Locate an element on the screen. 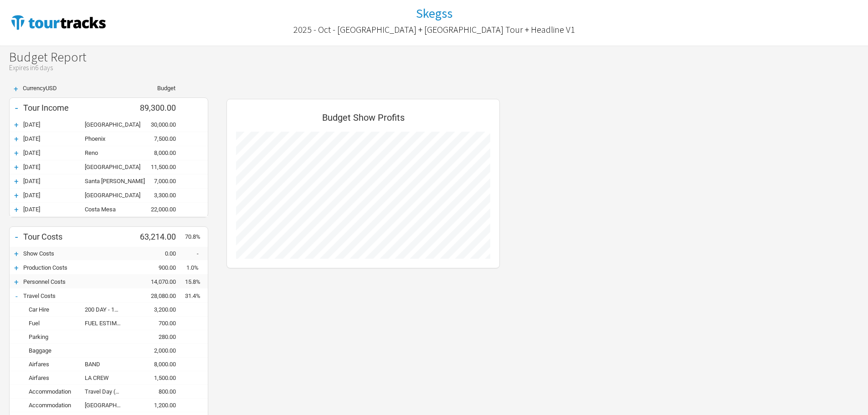  div: 70.8% is located at coordinates (196, 237).